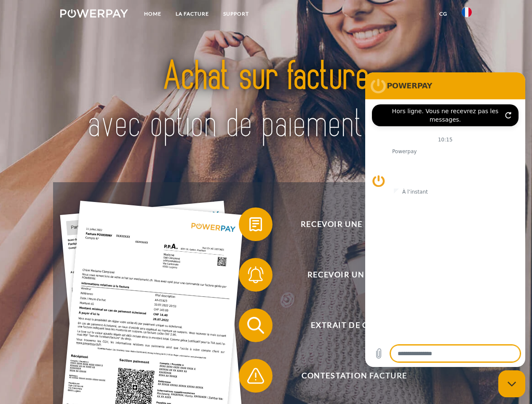 Image resolution: width=532 pixels, height=404 pixels. What do you see at coordinates (256, 224) in the screenshot?
I see `img: qb_bill.svg` at bounding box center [256, 224].